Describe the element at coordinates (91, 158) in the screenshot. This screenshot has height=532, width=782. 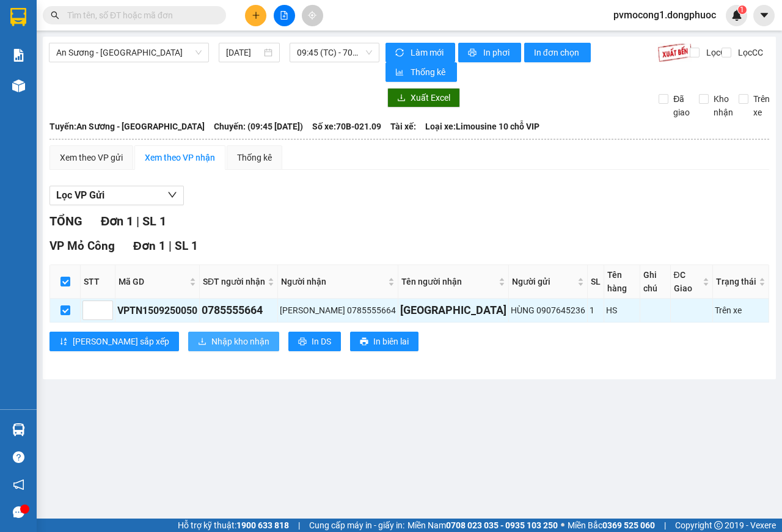
I see `div: Xem theo VP gửi` at that location.